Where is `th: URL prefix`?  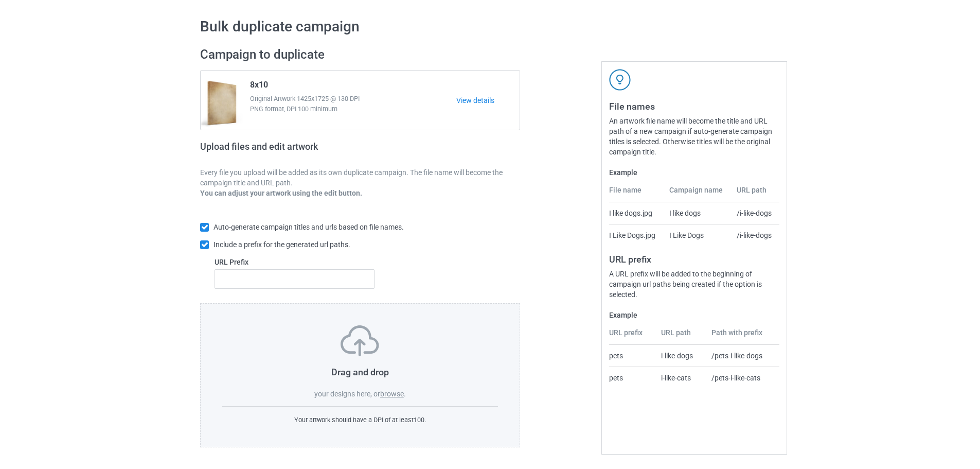 th: URL prefix is located at coordinates (632, 336).